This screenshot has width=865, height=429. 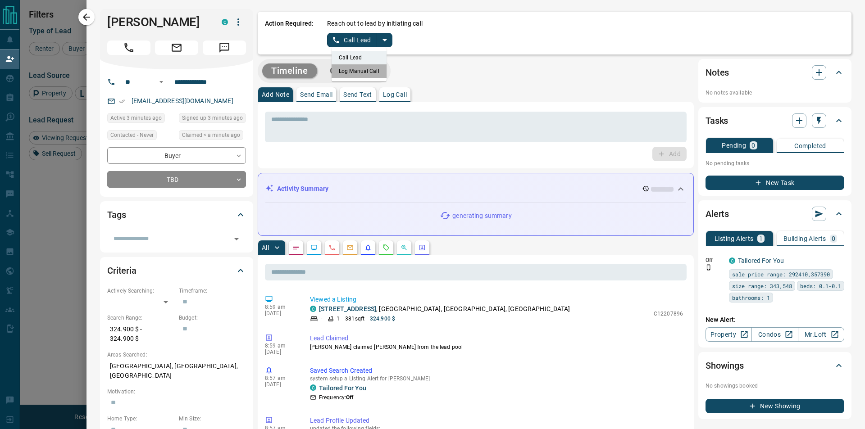 What do you see at coordinates (395, 95) in the screenshot?
I see `p: Log Call` at bounding box center [395, 95].